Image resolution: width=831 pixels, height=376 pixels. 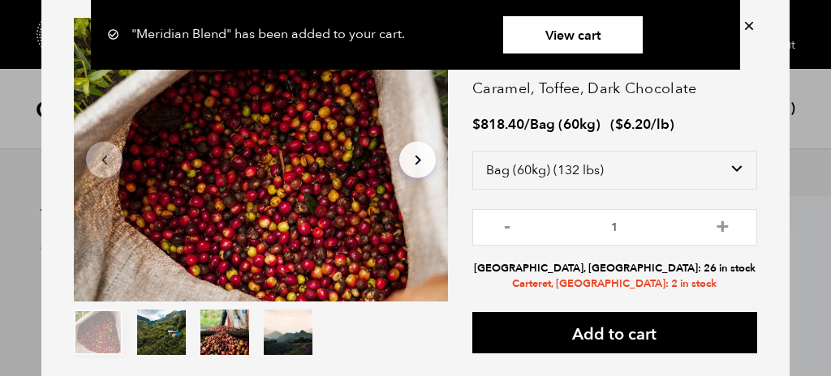 I want to click on button: Add to cart, so click(x=614, y=333).